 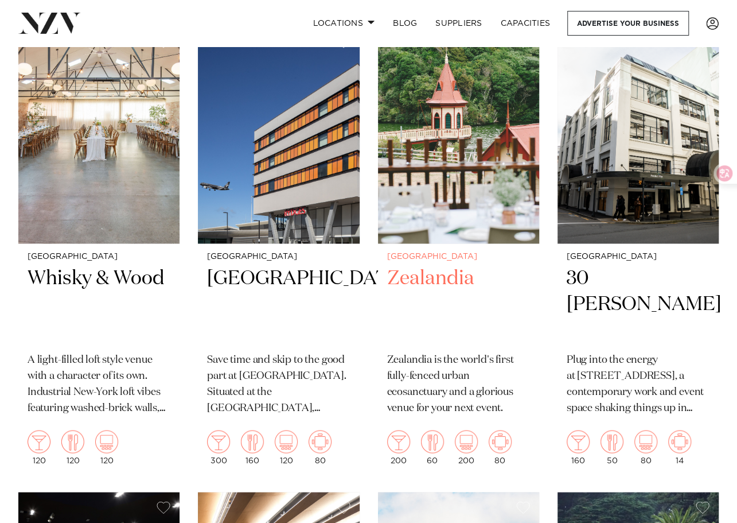 I want to click on a: BLOG, so click(x=405, y=23).